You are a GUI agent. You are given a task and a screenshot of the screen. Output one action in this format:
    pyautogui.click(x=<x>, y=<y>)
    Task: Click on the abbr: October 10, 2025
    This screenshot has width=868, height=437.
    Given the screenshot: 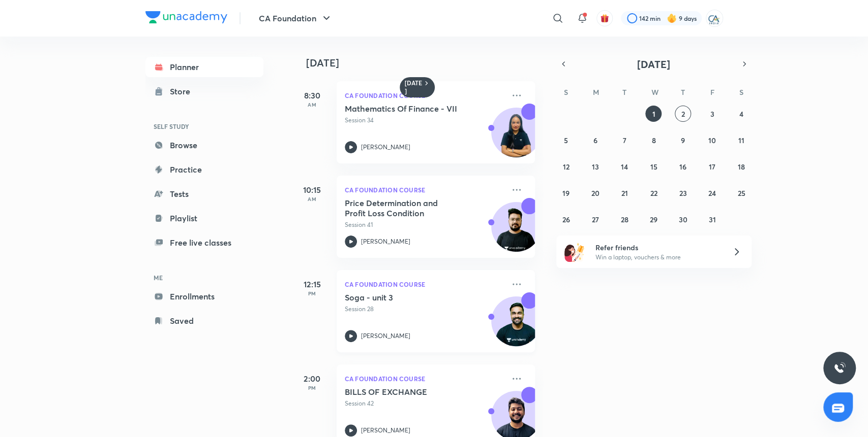 What is the action you would take?
    pyautogui.click(x=711, y=140)
    